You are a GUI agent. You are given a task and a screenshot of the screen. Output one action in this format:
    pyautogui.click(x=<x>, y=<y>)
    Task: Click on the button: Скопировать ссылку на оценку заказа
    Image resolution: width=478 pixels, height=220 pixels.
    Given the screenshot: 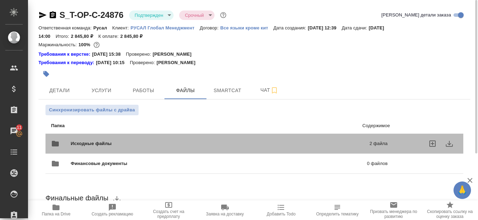 What is the action you would take?
    pyautogui.click(x=449, y=210)
    